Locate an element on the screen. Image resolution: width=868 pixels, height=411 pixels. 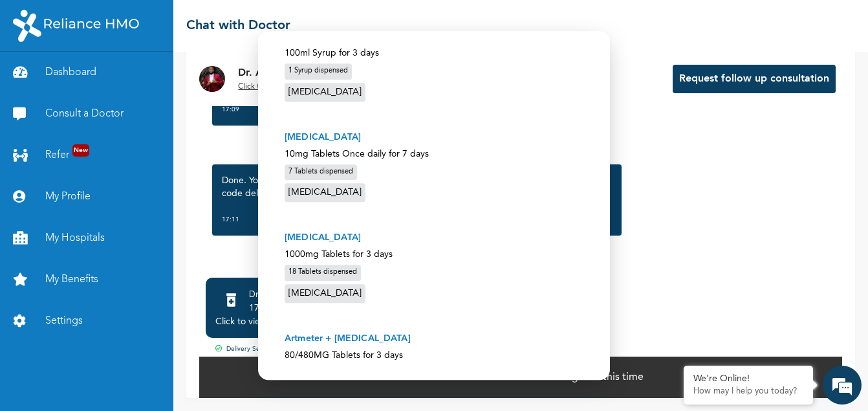
div: 1 Syrup dispensed is located at coordinates (318, 71).